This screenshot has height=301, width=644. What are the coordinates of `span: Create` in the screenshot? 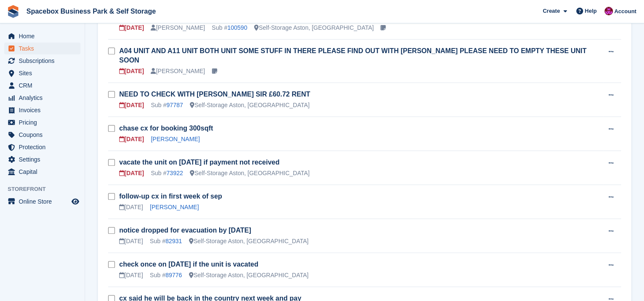 It's located at (551, 11).